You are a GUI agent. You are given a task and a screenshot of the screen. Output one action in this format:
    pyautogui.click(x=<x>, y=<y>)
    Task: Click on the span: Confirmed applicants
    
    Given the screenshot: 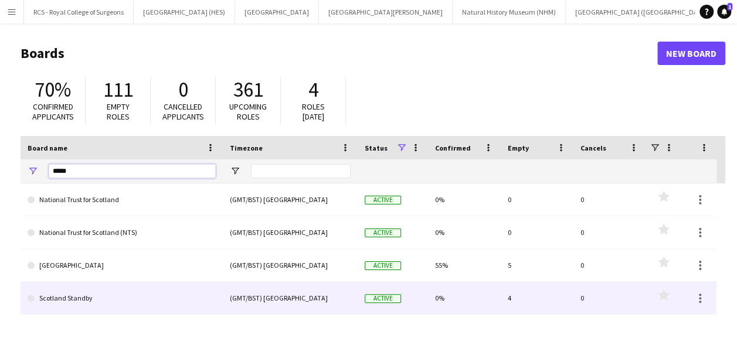 What is the action you would take?
    pyautogui.click(x=53, y=111)
    